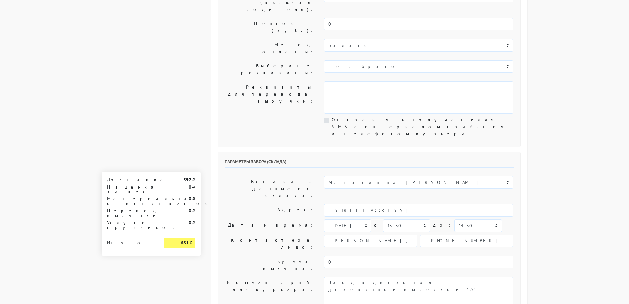  I want to click on label: до:, so click(442, 225).